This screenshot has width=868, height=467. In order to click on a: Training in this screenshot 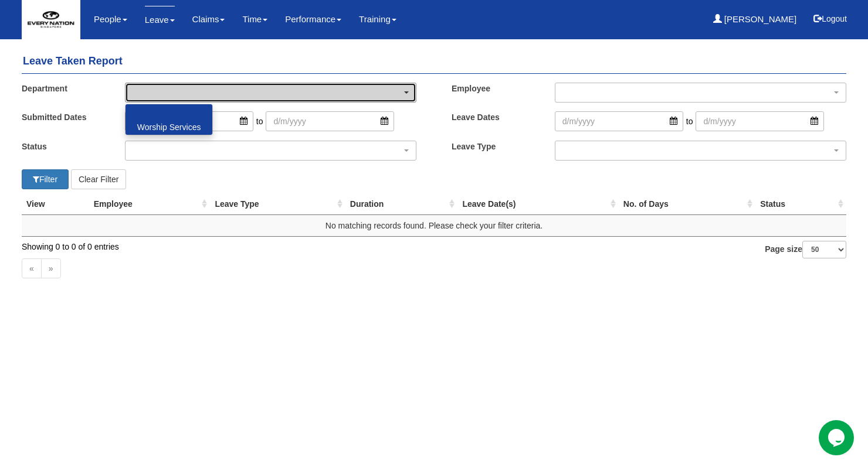, I will do `click(378, 19)`.